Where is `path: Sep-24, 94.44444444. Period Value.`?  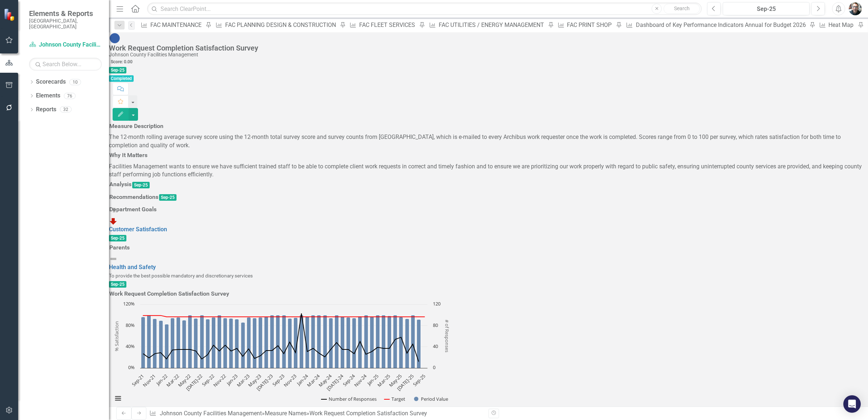
path: Sep-24, 94.44444444. Period Value. is located at coordinates (354, 343).